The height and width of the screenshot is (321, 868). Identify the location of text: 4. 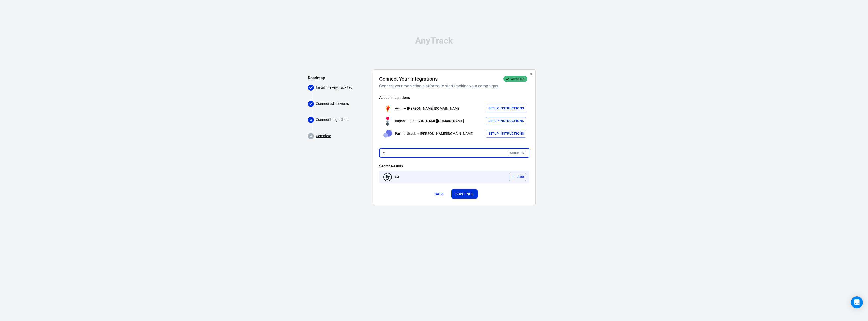
(311, 136).